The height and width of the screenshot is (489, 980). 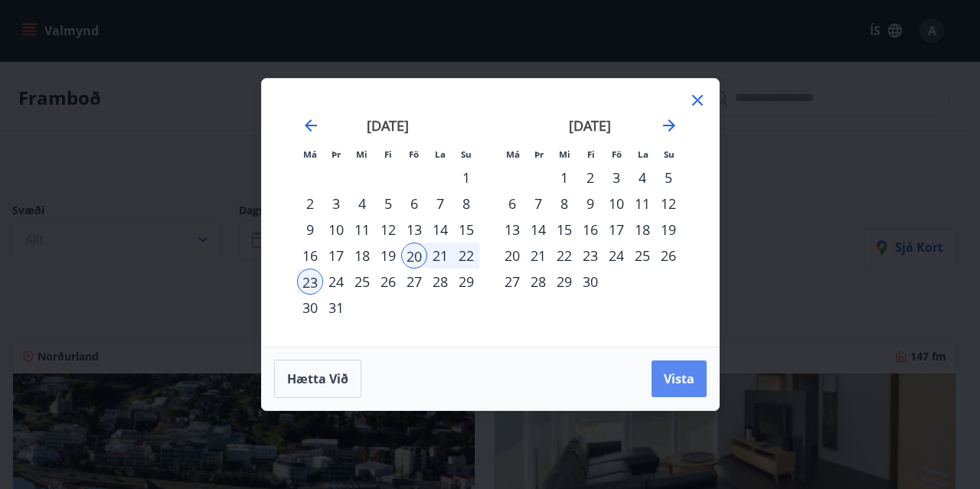 I want to click on td: Choose þriðjudagur, 17. mars 2026 as your check-in date. It’s available., so click(x=336, y=256).